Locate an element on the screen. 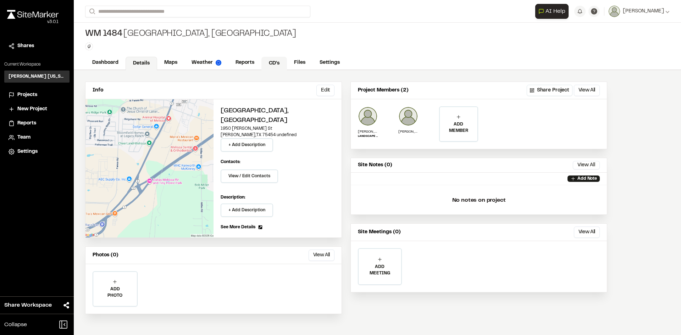 This screenshot has height=335, width=681. p: ADD MEETING is located at coordinates (380, 270).